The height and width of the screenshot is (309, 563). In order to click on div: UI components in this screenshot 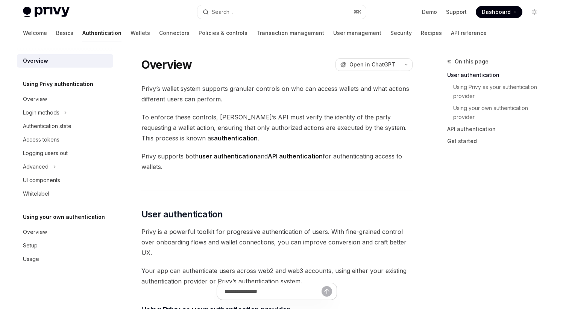, I will do `click(41, 180)`.